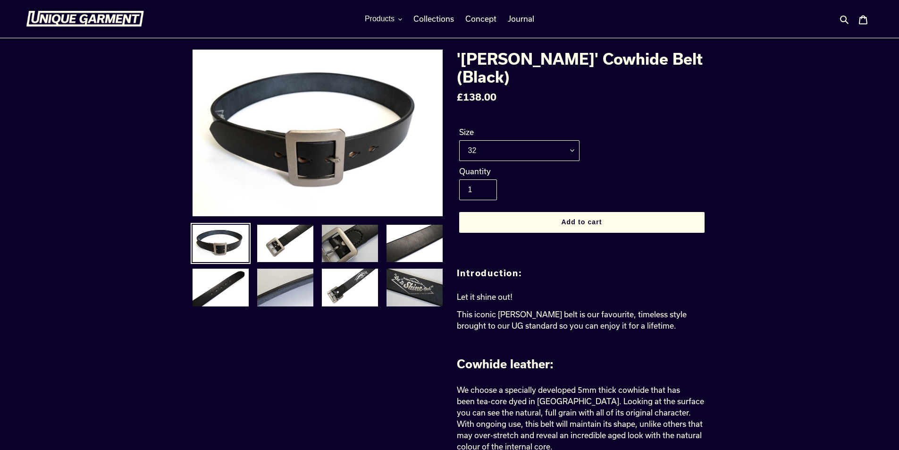  Describe the element at coordinates (505, 363) in the screenshot. I see `span: Cowhide leather:` at that location.